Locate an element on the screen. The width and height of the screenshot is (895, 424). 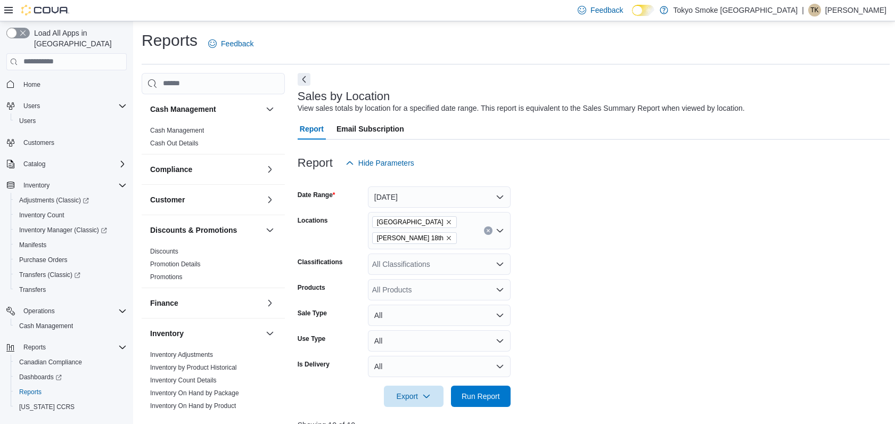
a: Inventory Count is located at coordinates (42, 215).